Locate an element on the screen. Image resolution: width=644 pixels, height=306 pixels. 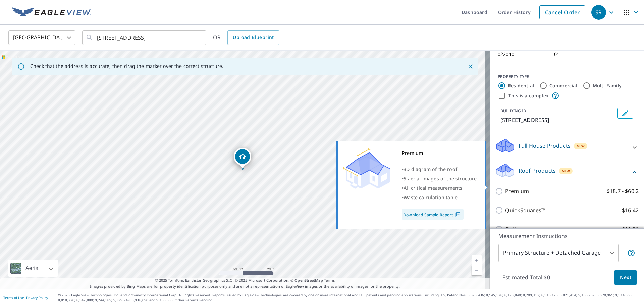
p: Check that the address is accurate, then drag the marker over the correct structure. is located at coordinates (127, 66).